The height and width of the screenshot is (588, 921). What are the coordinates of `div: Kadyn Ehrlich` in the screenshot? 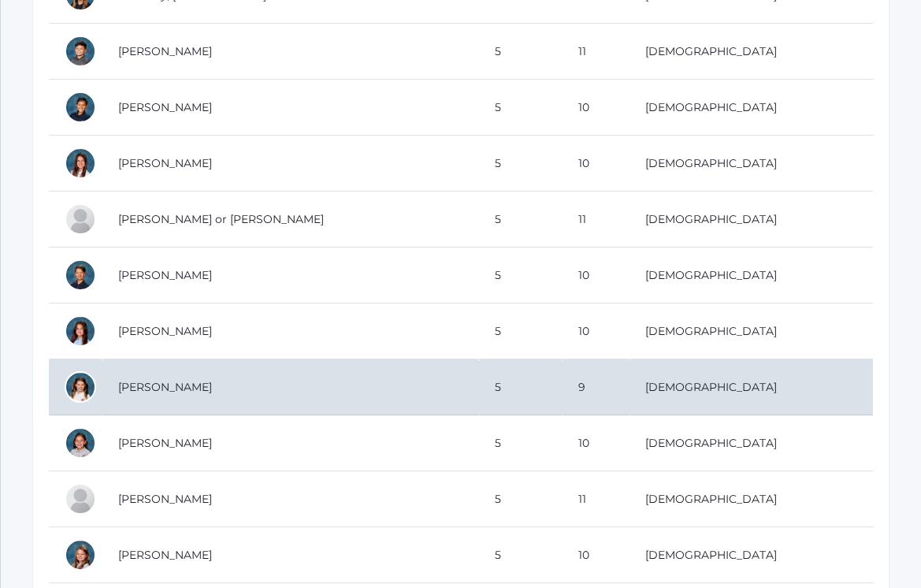 It's located at (80, 331).